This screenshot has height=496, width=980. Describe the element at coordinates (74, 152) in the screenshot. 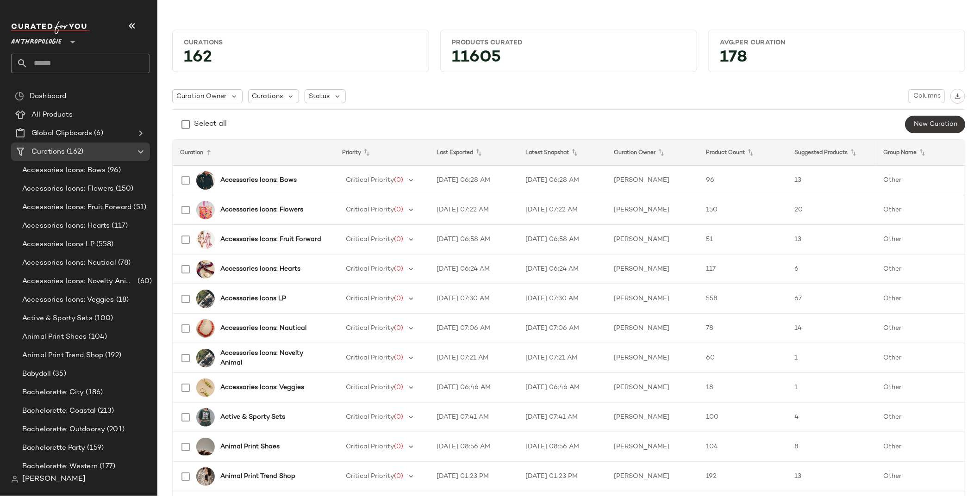

I see `span: (162)` at that location.